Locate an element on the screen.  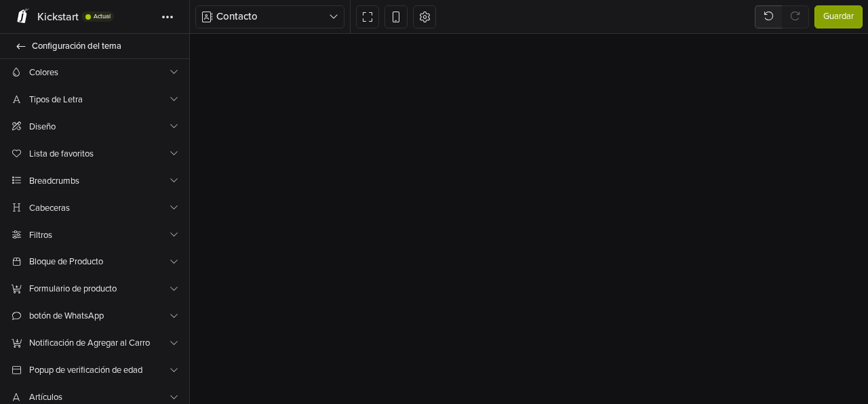
span: Popup de verificación de edad is located at coordinates (98, 370).